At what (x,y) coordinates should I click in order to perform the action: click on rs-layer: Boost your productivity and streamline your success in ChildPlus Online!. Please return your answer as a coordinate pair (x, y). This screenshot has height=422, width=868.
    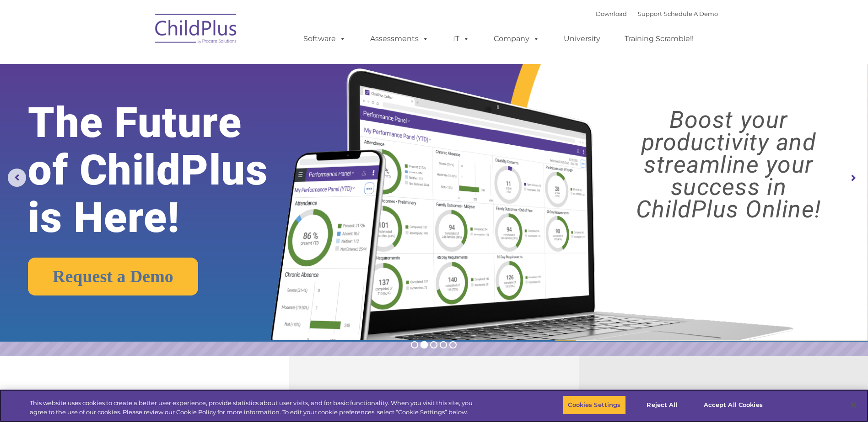
    Looking at the image, I should click on (728, 165).